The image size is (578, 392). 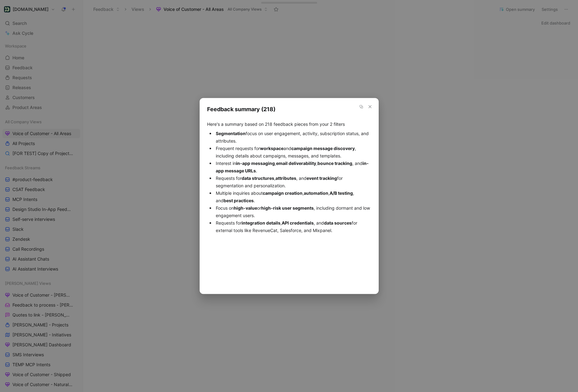 What do you see at coordinates (255, 163) in the screenshot?
I see `strong: in-app messaging` at bounding box center [255, 163].